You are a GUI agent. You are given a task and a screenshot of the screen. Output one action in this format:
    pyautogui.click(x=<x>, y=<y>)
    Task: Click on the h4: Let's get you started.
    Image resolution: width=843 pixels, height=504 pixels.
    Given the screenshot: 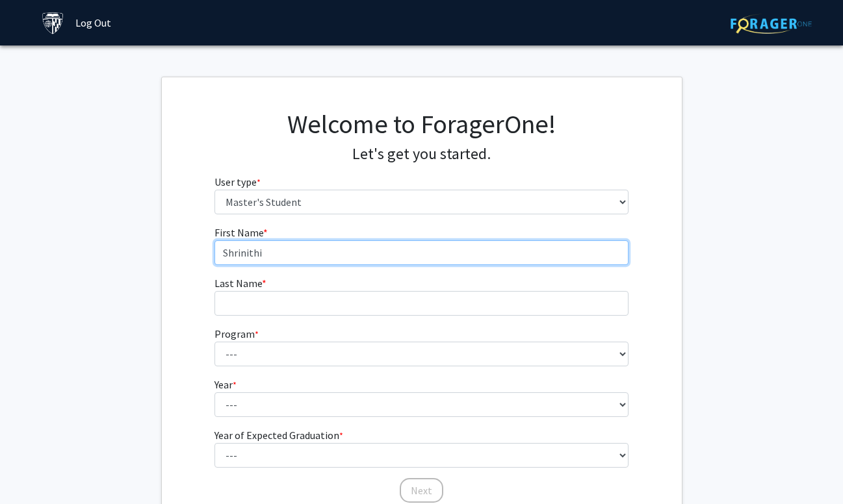 What is the action you would take?
    pyautogui.click(x=421, y=154)
    